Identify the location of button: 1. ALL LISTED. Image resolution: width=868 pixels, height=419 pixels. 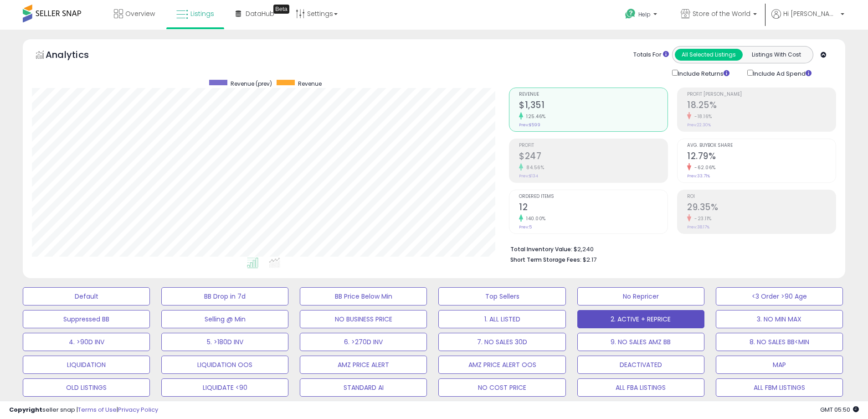
(502, 319).